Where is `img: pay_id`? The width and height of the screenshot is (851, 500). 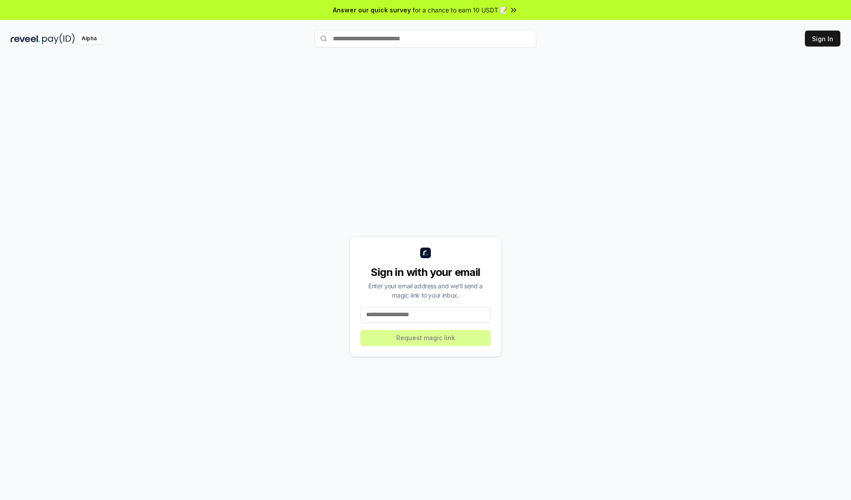
img: pay_id is located at coordinates (58, 39).